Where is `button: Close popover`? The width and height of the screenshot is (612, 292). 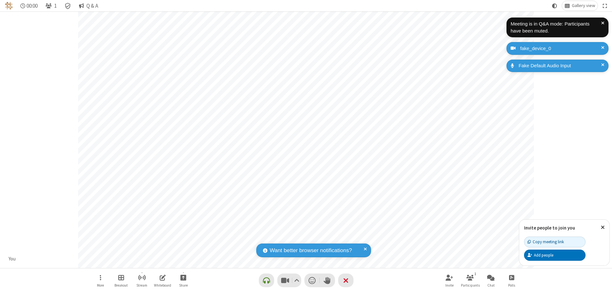
button: Close popover is located at coordinates (603, 227).